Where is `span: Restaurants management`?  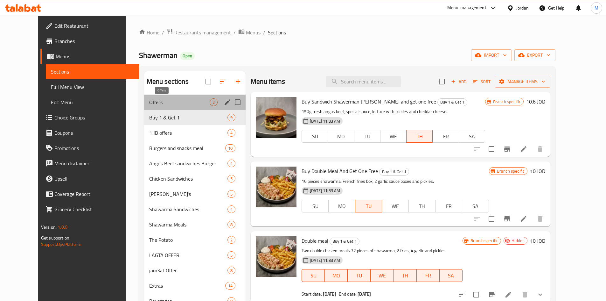 span: Restaurants management is located at coordinates (203, 32).